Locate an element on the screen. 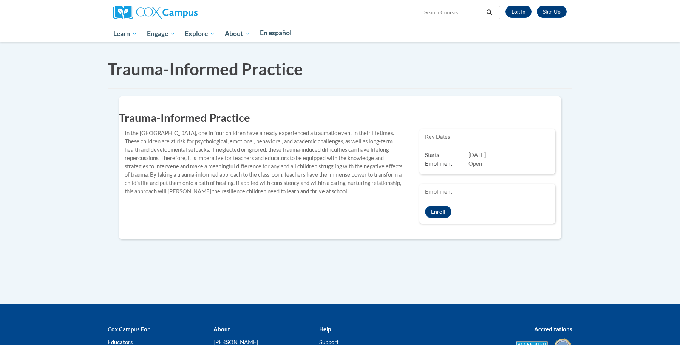 Image resolution: width=680 pixels, height=345 pixels. a: Explore is located at coordinates (200, 34).